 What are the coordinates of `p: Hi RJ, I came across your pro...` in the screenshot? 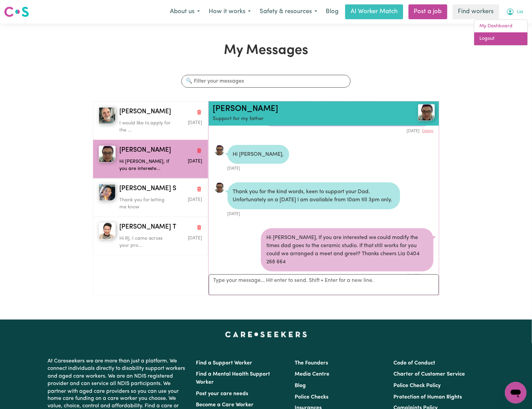 It's located at (147, 243).